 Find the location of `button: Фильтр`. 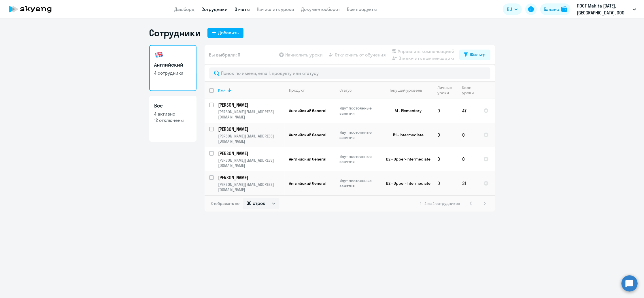

button: Фильтр is located at coordinates (475, 55).